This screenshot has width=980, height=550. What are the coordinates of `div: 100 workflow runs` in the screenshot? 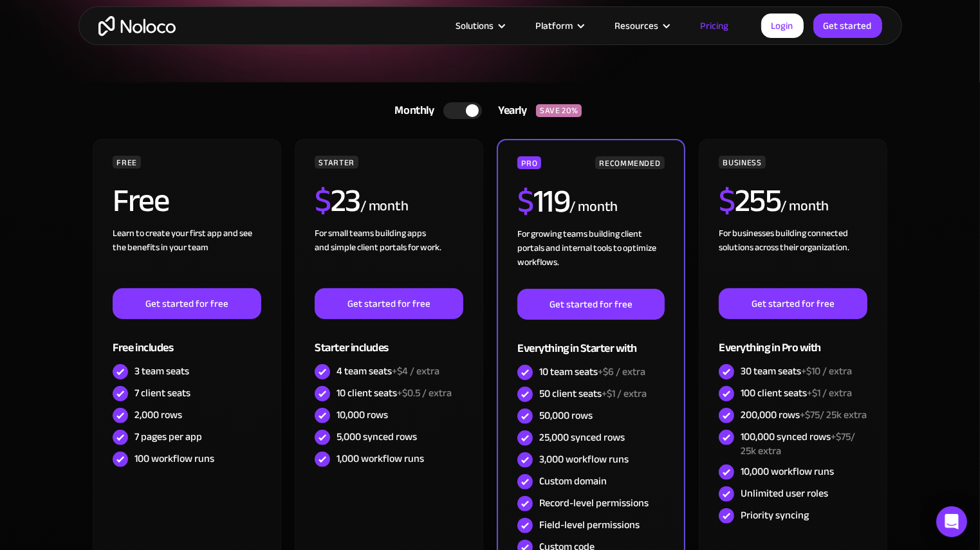 It's located at (174, 459).